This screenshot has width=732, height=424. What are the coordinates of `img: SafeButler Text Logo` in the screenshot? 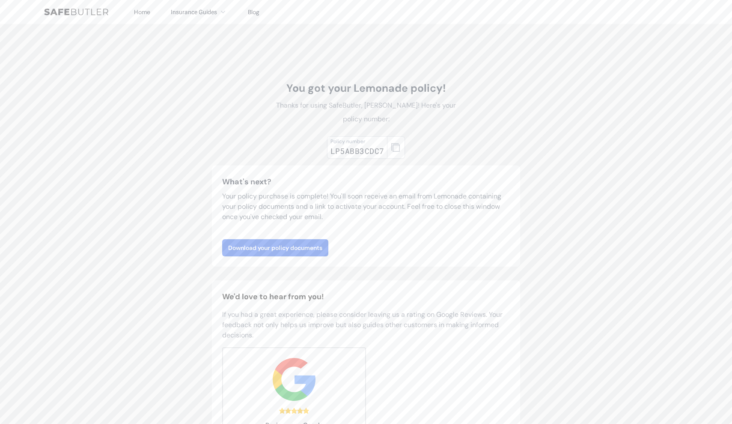 It's located at (76, 12).